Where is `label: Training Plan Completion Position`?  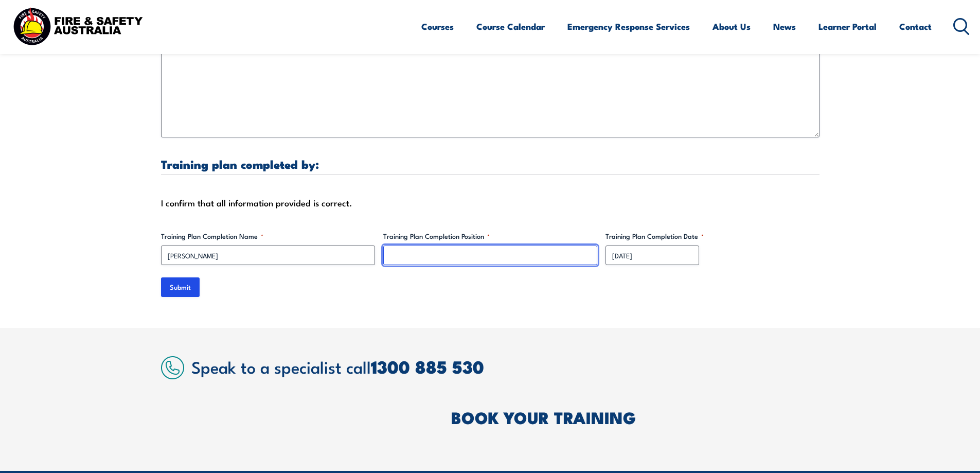 label: Training Plan Completion Position is located at coordinates (490, 236).